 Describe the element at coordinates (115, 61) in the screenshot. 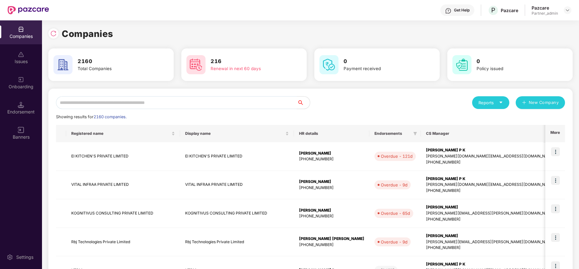

I see `h3: 2160` at that location.